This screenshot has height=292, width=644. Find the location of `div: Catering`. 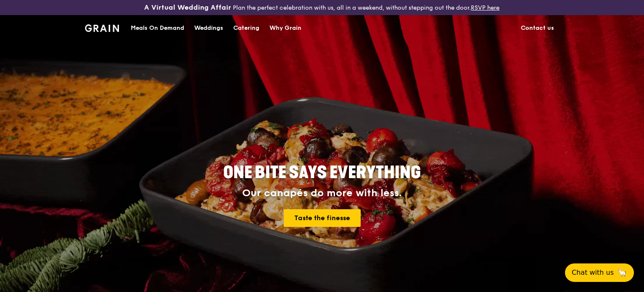

div: Catering is located at coordinates (246, 28).